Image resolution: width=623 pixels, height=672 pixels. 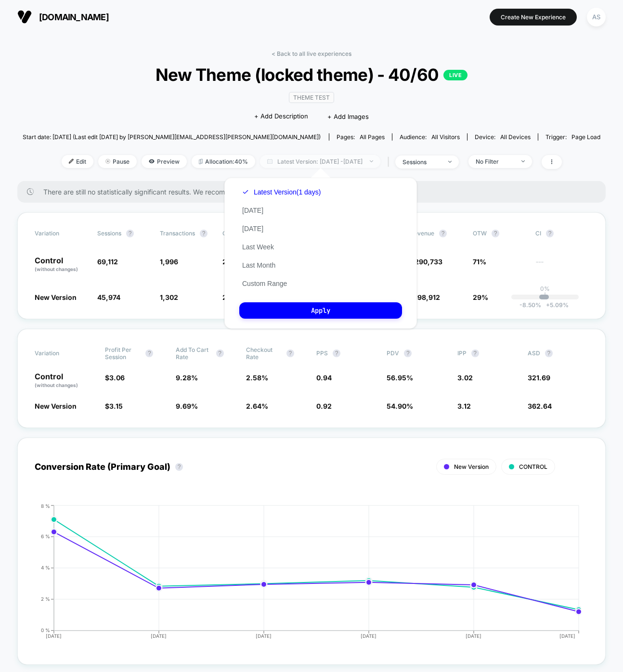 I want to click on span: 321.69, so click(x=539, y=377).